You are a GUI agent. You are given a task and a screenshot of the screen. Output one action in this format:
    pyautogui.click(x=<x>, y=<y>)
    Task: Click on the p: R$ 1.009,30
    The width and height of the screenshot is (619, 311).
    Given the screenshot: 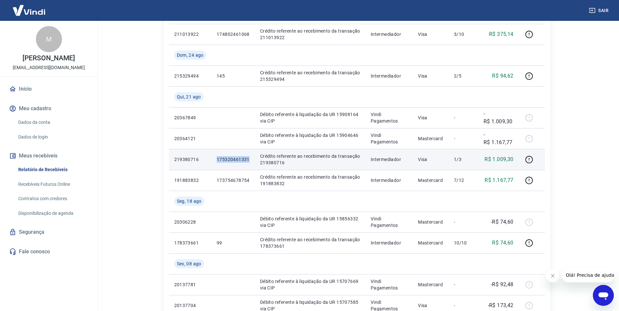 What is the action you would take?
    pyautogui.click(x=499, y=160)
    